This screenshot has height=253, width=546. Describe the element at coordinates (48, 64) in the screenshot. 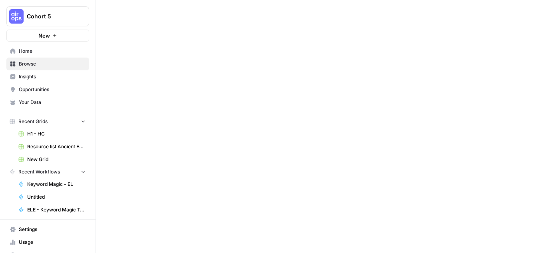

I see `a: Browse` at that location.